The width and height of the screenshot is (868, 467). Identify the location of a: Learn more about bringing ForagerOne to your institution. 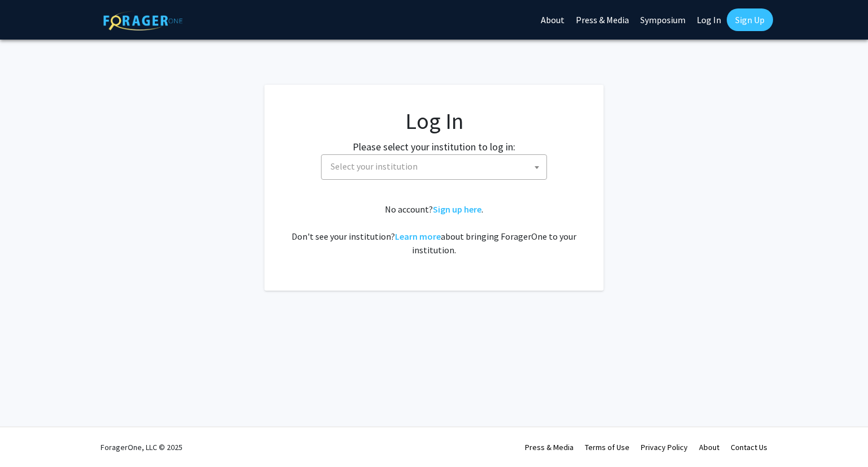
(418, 236).